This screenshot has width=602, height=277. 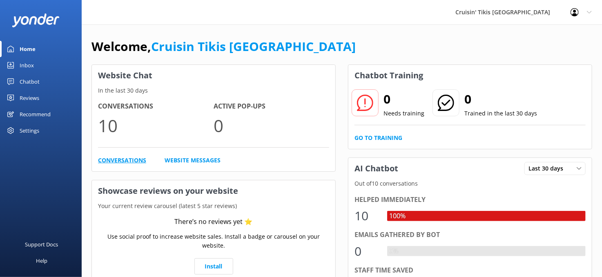 I want to click on div: There’s no reviews yet ⭐, so click(x=213, y=222).